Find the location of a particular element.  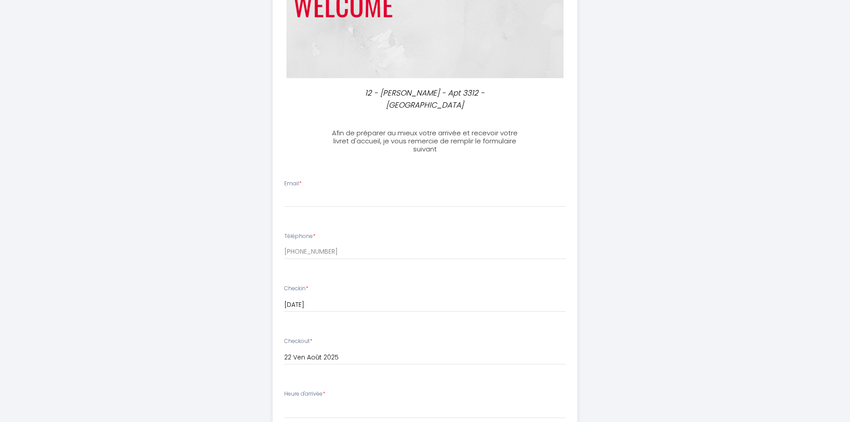

label: Téléphone is located at coordinates (300, 236).